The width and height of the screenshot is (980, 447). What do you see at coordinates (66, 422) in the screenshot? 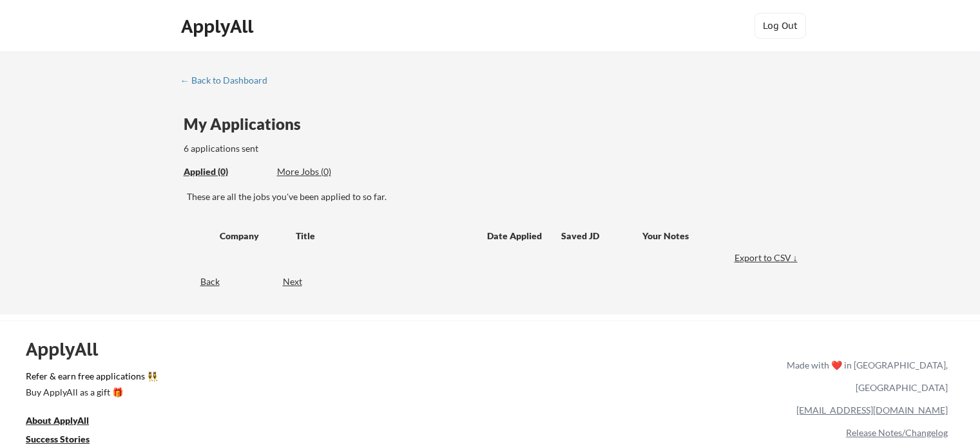
I see `a: About ApplyAll` at bounding box center [66, 422].